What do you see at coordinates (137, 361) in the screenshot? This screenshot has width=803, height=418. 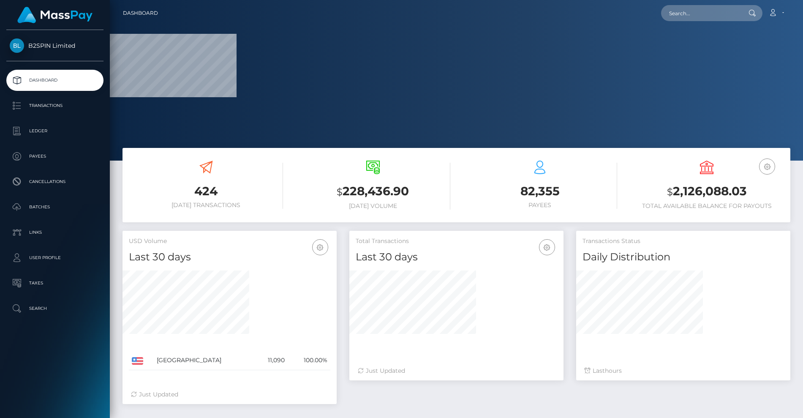 I see `img: US.png` at bounding box center [137, 361].